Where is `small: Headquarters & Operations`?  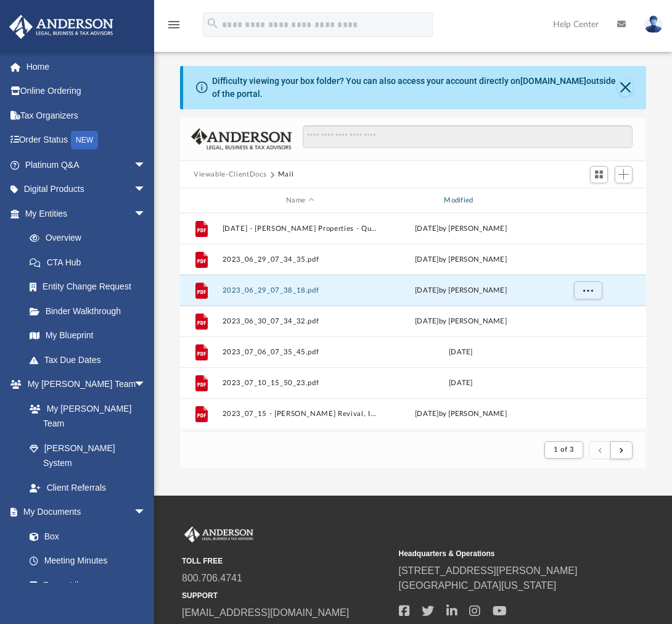 small: Headquarters & Operations is located at coordinates (504, 554).